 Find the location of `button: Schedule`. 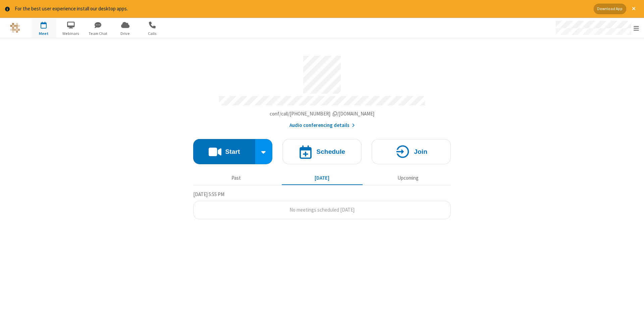

button: Schedule is located at coordinates (322, 151).